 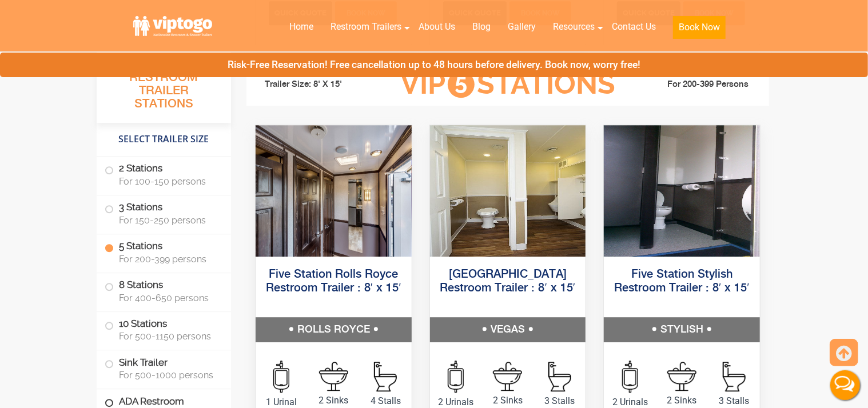 I want to click on a: Gallery, so click(x=522, y=27).